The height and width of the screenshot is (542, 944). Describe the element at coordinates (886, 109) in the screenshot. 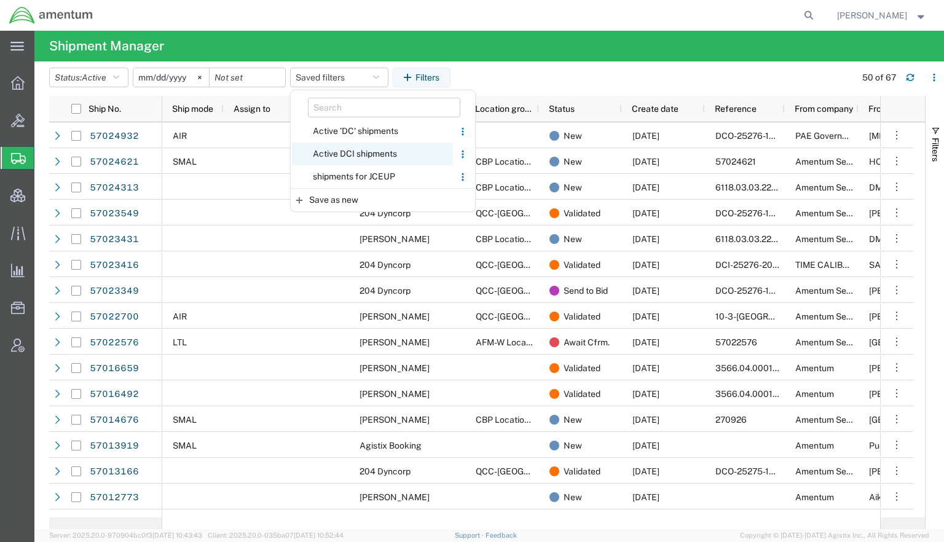

I see `span: From city` at that location.